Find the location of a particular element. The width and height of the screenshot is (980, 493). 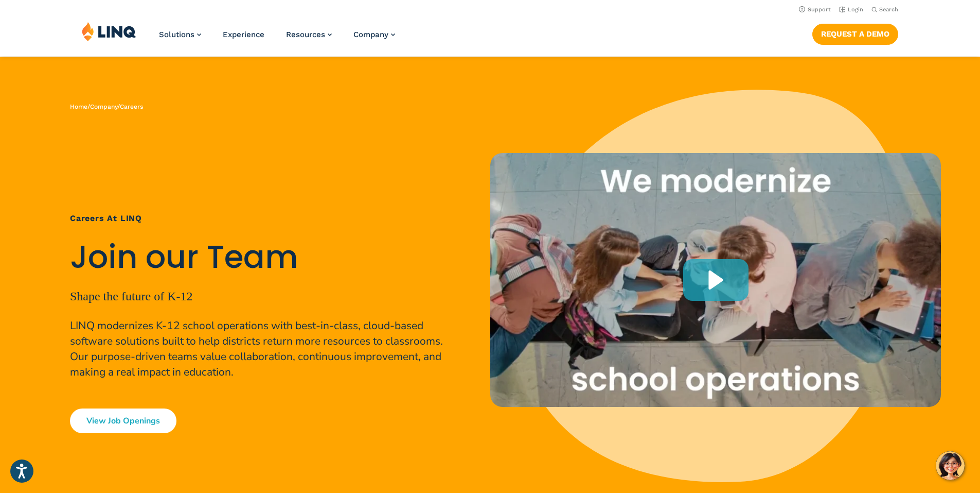

img: LINQ | K‑12 Software is located at coordinates (109, 31).